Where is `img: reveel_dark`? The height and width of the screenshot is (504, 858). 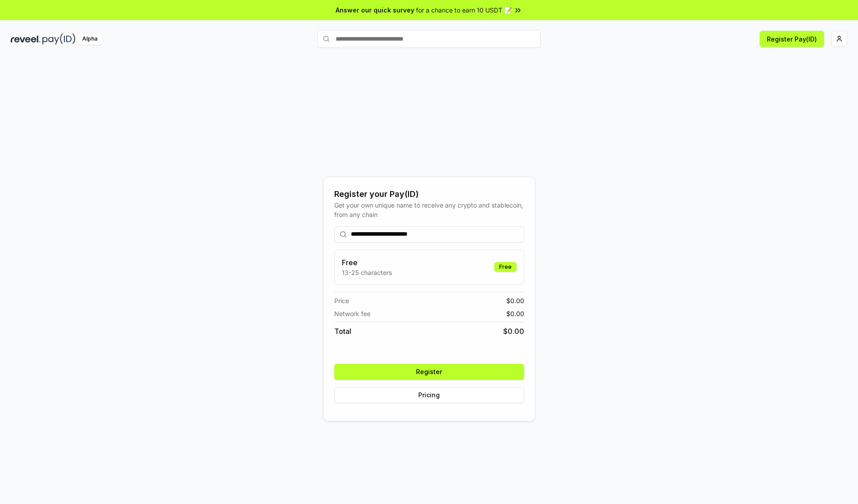
img: reveel_dark is located at coordinates (26, 39).